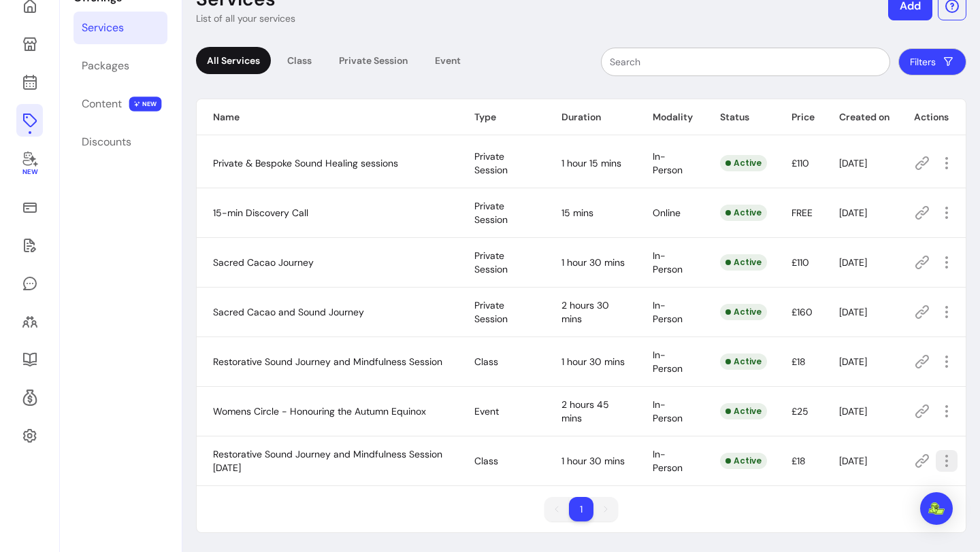 The width and height of the screenshot is (980, 552). What do you see at coordinates (121, 104) in the screenshot?
I see `a: Content NEW` at bounding box center [121, 104].